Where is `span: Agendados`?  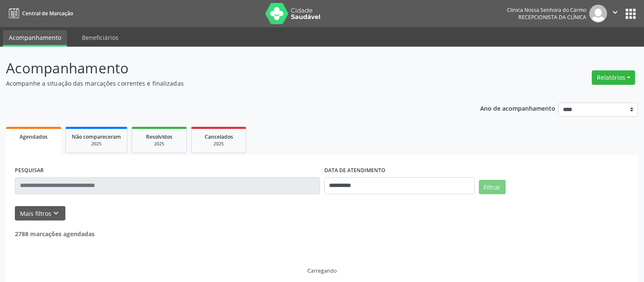 span: Agendados is located at coordinates (34, 137).